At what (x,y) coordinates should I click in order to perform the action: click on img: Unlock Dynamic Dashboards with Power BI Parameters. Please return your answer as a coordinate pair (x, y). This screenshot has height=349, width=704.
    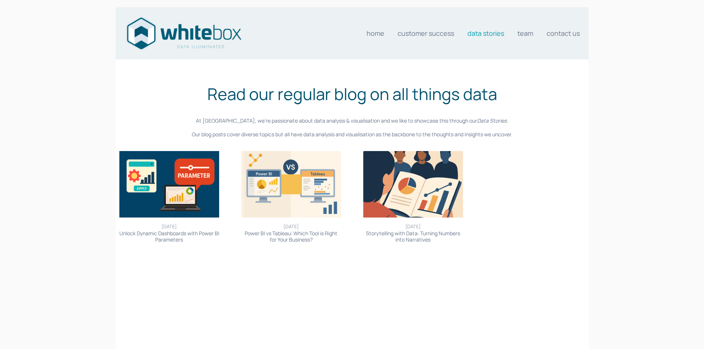
    Looking at the image, I should click on (169, 184).